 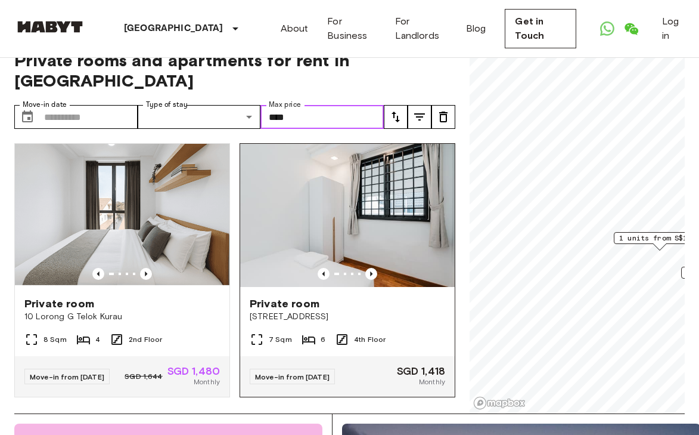 What do you see at coordinates (370, 339) in the screenshot?
I see `span: 4th Floor` at bounding box center [370, 339].